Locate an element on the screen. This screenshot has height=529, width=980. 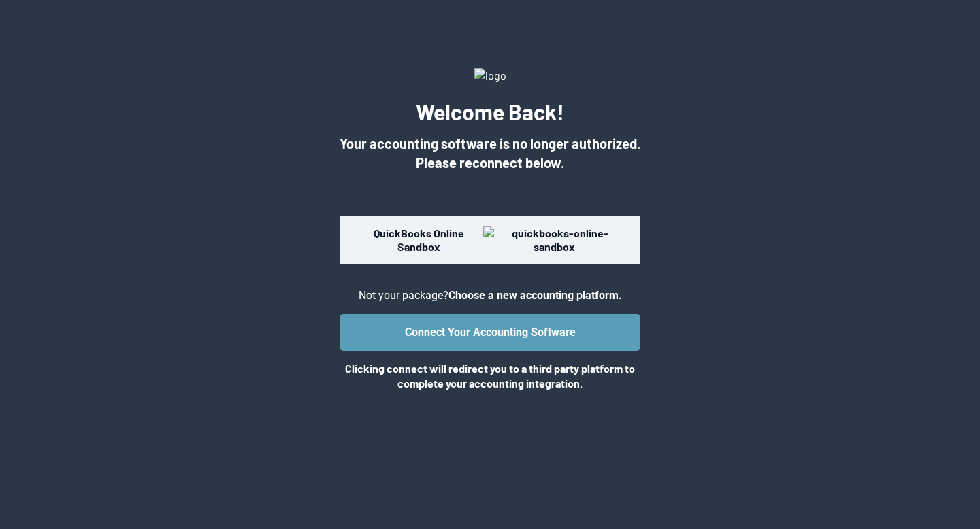
span: Not your package? is located at coordinates (404, 295).